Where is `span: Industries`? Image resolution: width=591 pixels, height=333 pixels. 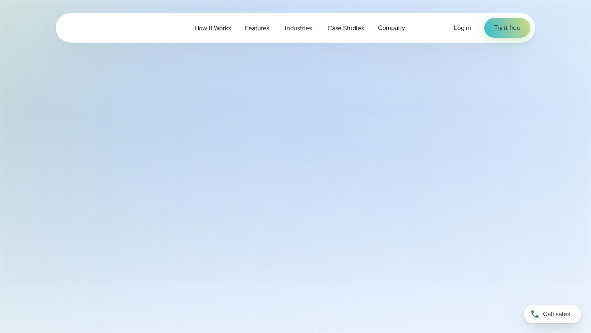
span: Industries is located at coordinates (298, 28).